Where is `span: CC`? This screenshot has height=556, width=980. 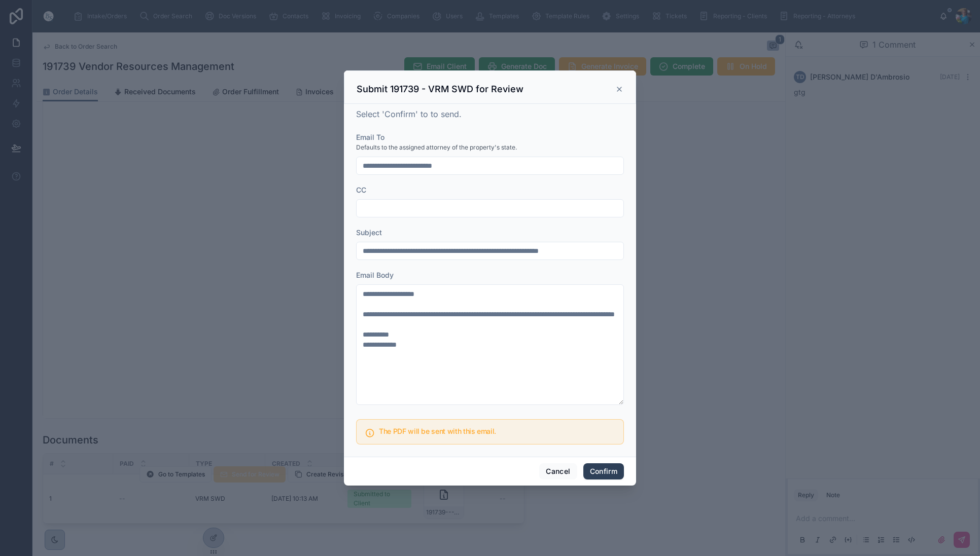
span: CC is located at coordinates (361, 189).